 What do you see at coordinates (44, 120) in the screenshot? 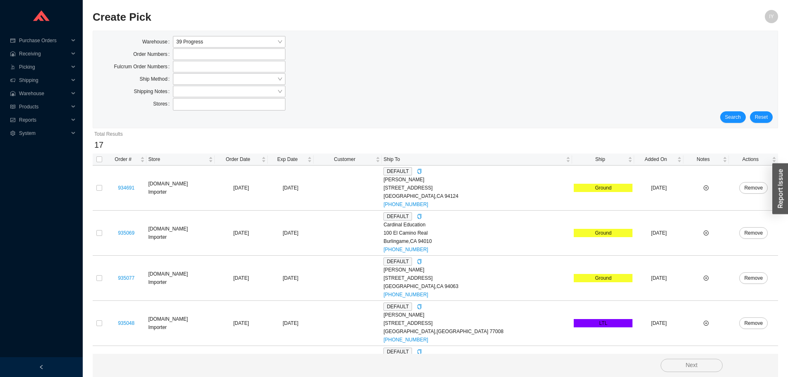
I see `span: Reports` at bounding box center [44, 120].